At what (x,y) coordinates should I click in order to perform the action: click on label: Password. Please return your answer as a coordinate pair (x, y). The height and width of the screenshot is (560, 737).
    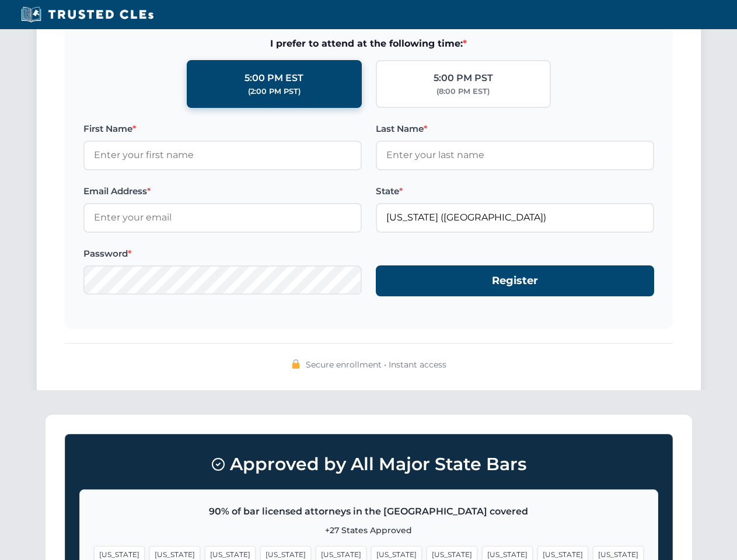
    Looking at the image, I should click on (223, 254).